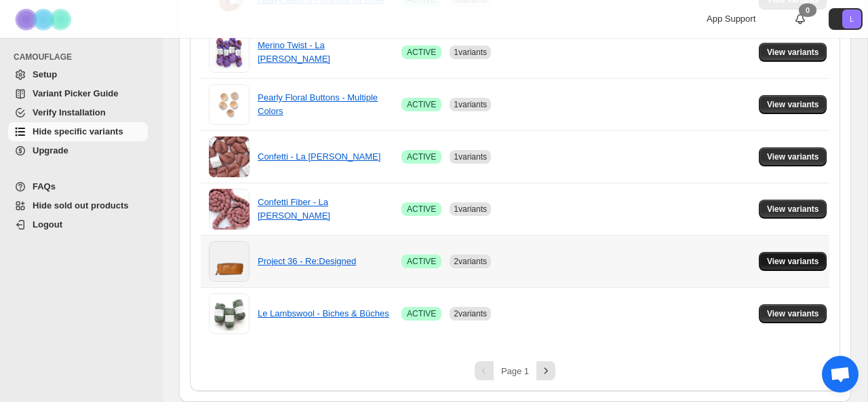 The height and width of the screenshot is (402, 868). Describe the element at coordinates (230, 104) in the screenshot. I see `img: Pearly Floral Buttons - Multiple Colors` at that location.